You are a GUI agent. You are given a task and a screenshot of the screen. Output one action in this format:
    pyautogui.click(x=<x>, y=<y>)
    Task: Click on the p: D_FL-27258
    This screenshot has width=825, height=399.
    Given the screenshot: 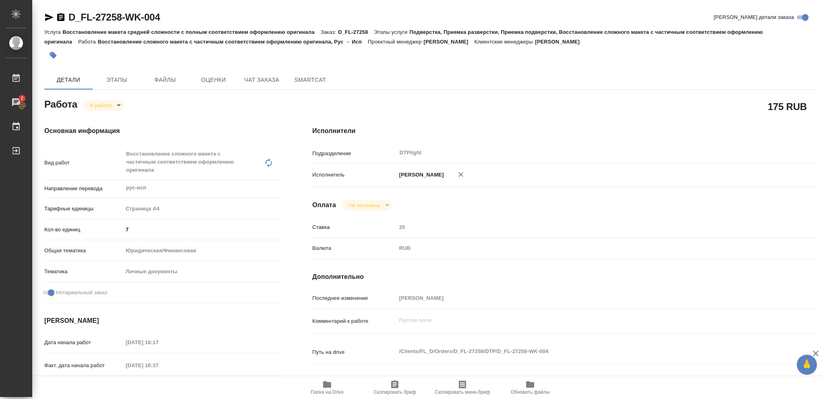 What is the action you would take?
    pyautogui.click(x=356, y=32)
    